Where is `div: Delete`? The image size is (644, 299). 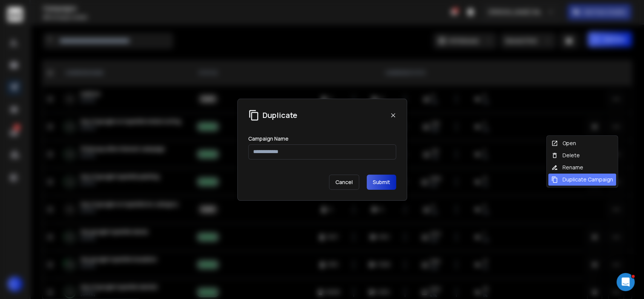
div: Delete is located at coordinates (565, 155).